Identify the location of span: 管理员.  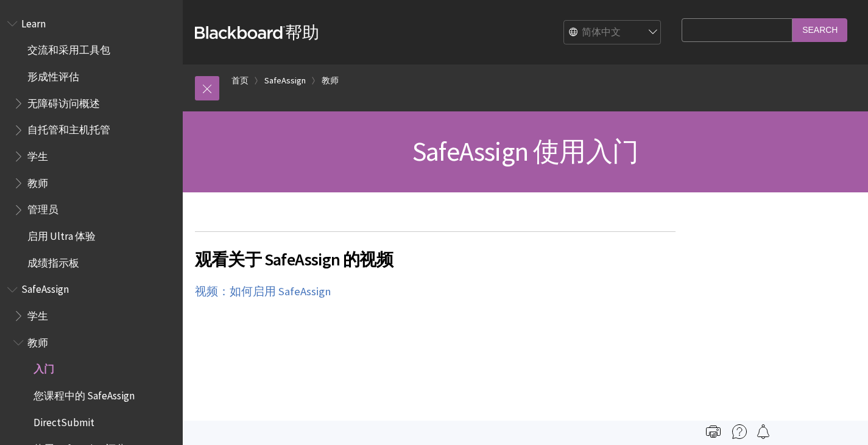
(42, 208).